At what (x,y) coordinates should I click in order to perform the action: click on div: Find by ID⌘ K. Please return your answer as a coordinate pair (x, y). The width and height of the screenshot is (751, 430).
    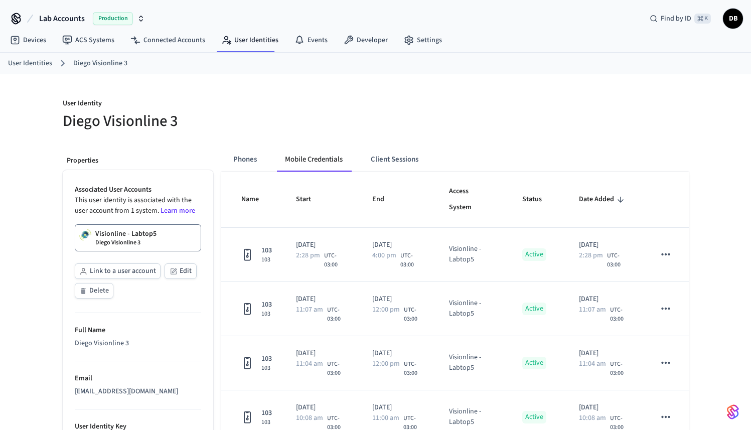
    Looking at the image, I should click on (681, 19).